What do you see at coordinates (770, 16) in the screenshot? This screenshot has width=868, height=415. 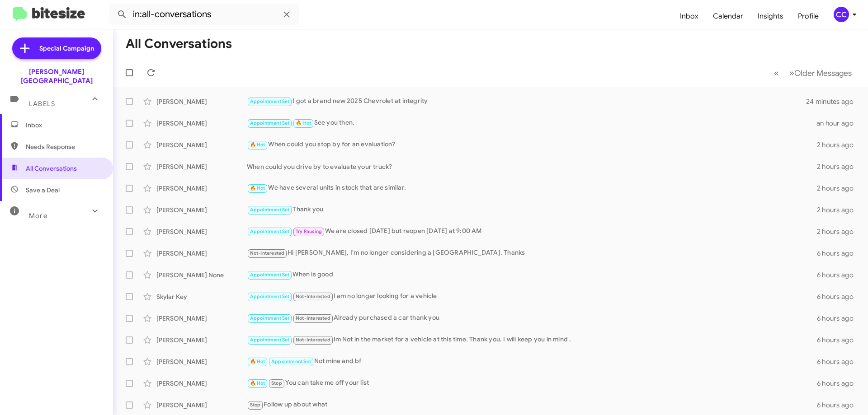 I see `a: Insights` at bounding box center [770, 16].